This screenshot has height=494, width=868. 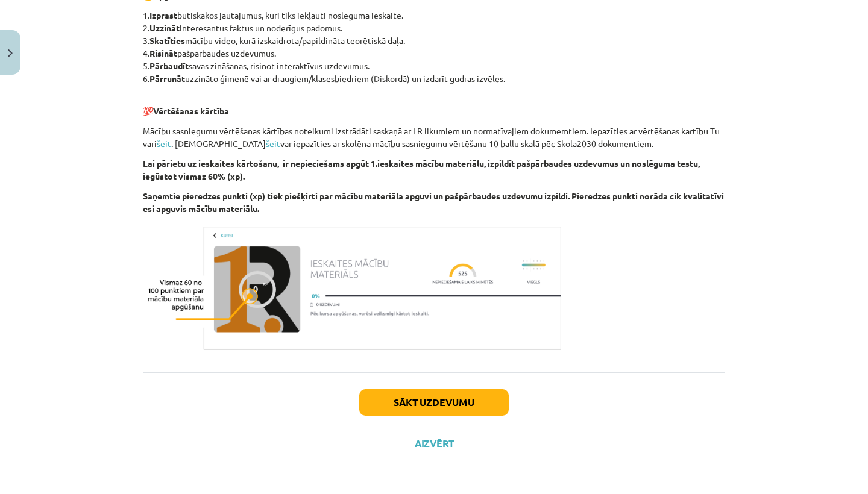 What do you see at coordinates (163, 15) in the screenshot?
I see `b: Izprast` at bounding box center [163, 15].